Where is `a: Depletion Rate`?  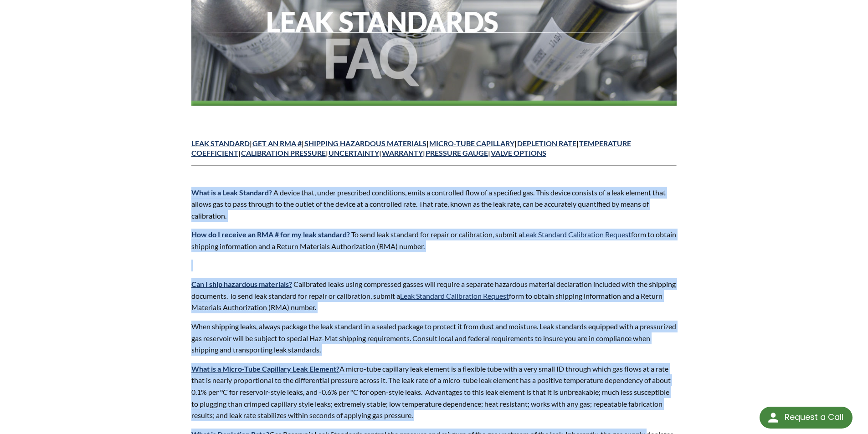 a: Depletion Rate is located at coordinates (547, 143).